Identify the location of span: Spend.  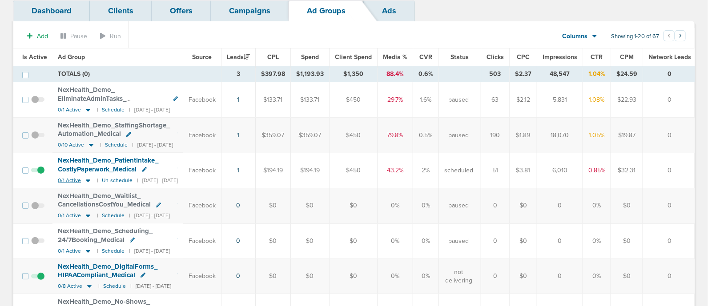
(310, 57).